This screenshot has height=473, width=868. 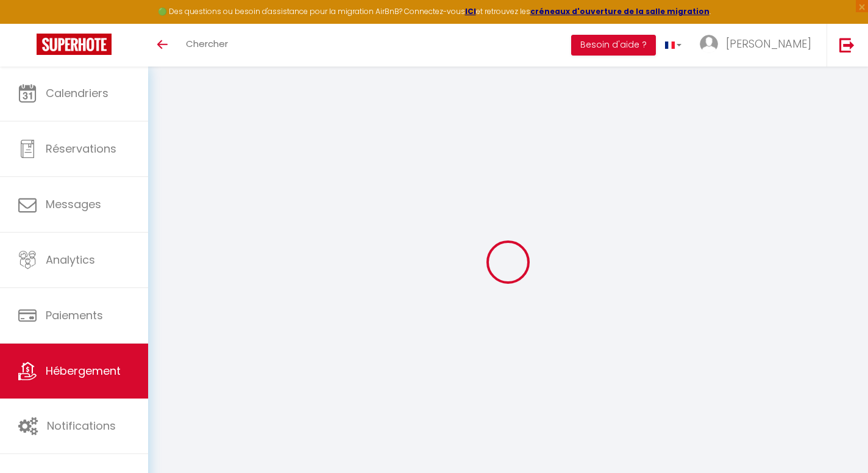 I want to click on a: Chercher, so click(x=207, y=45).